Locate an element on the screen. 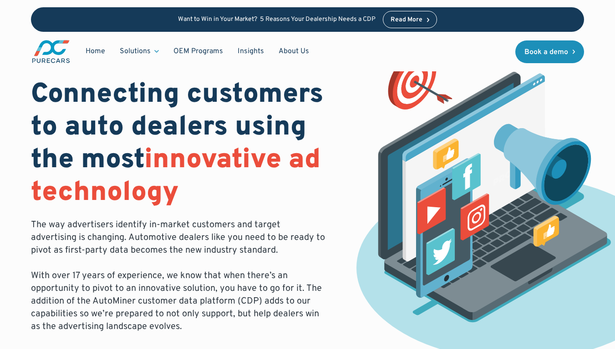 The height and width of the screenshot is (349, 615). a: Insights is located at coordinates (251, 51).